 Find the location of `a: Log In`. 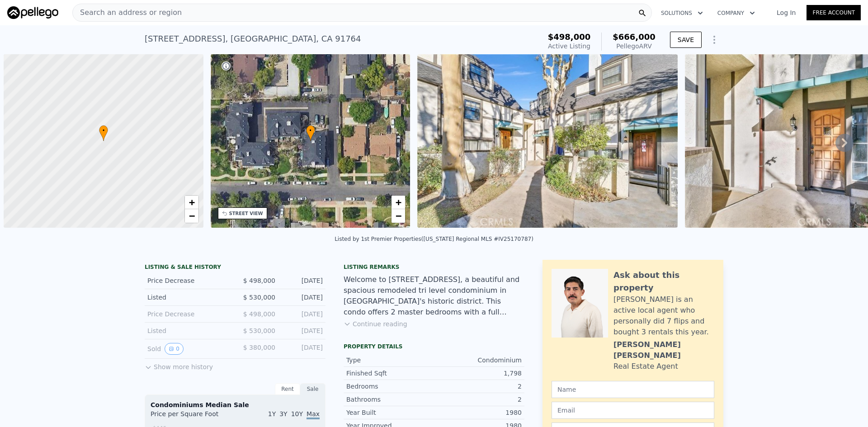

a: Log In is located at coordinates (786, 13).